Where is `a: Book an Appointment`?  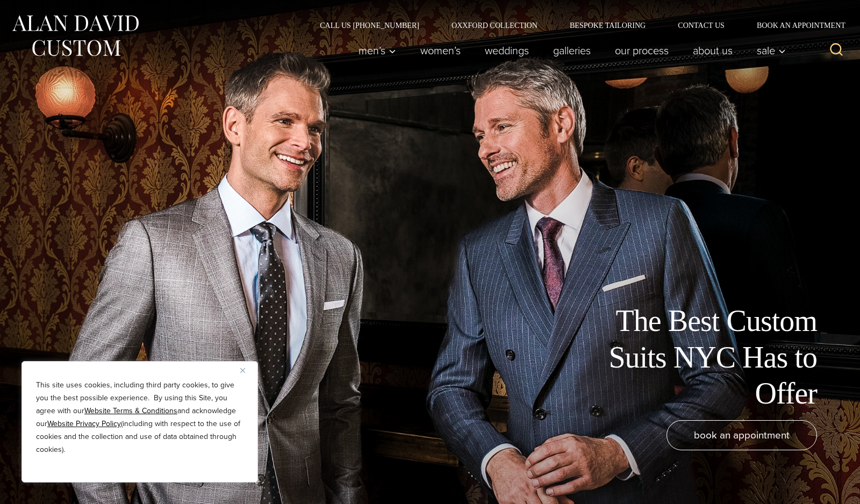
a: Book an Appointment is located at coordinates (795, 25).